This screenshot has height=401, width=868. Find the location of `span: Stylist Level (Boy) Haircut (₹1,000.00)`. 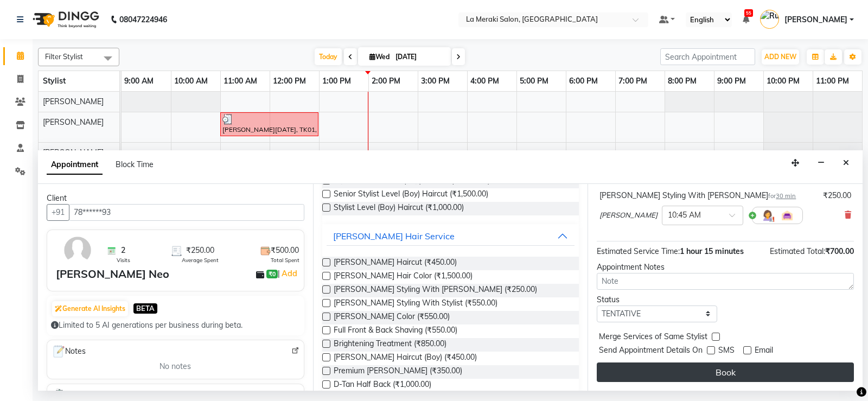

span: Stylist Level (Boy) Haircut (₹1,000.00) is located at coordinates (398, 208).